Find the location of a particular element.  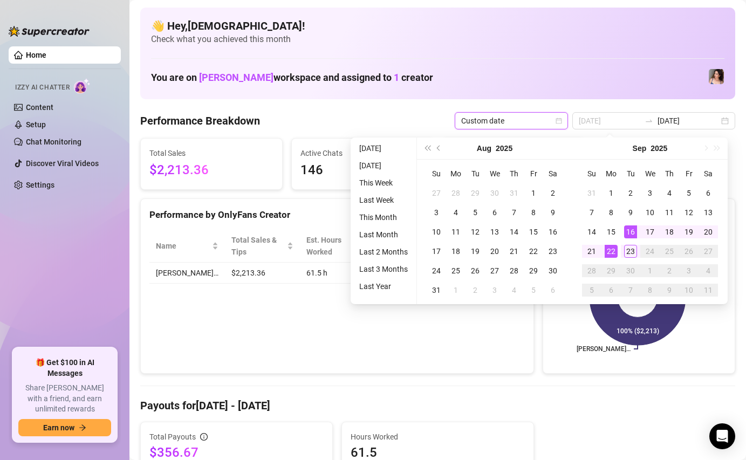

div: 1 is located at coordinates (611, 193).